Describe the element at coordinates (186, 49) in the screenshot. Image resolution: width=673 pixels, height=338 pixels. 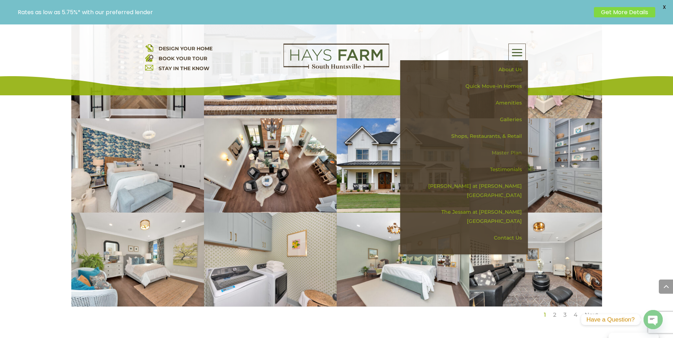
I see `a: DESIGN YOUR HOME` at that location.